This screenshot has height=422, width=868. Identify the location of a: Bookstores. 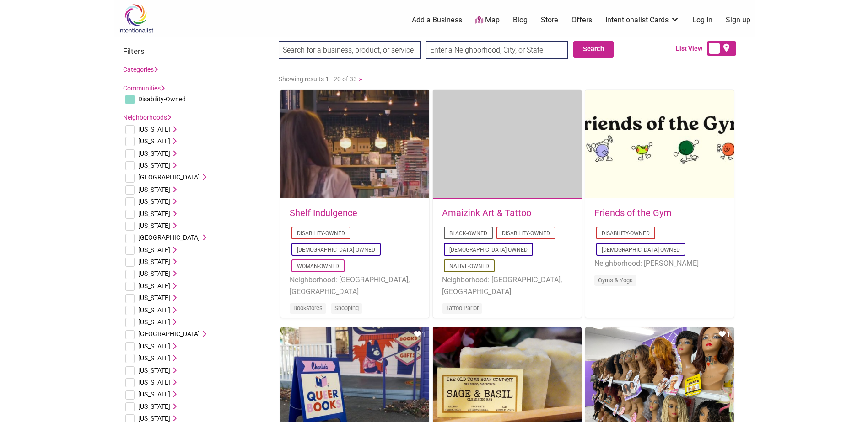
(308, 308).